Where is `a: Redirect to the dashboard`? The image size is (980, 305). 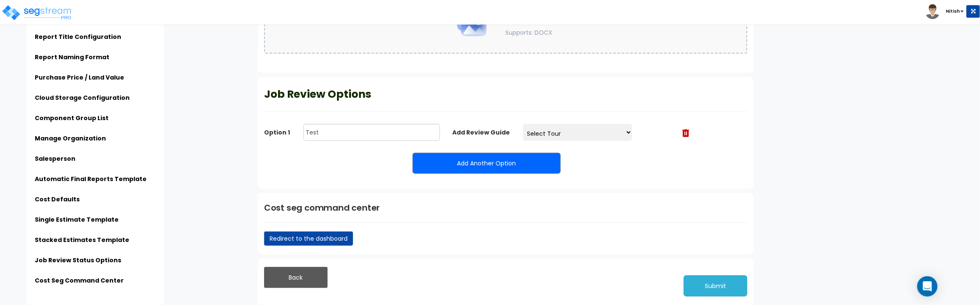
a: Redirect to the dashboard is located at coordinates (308, 239).